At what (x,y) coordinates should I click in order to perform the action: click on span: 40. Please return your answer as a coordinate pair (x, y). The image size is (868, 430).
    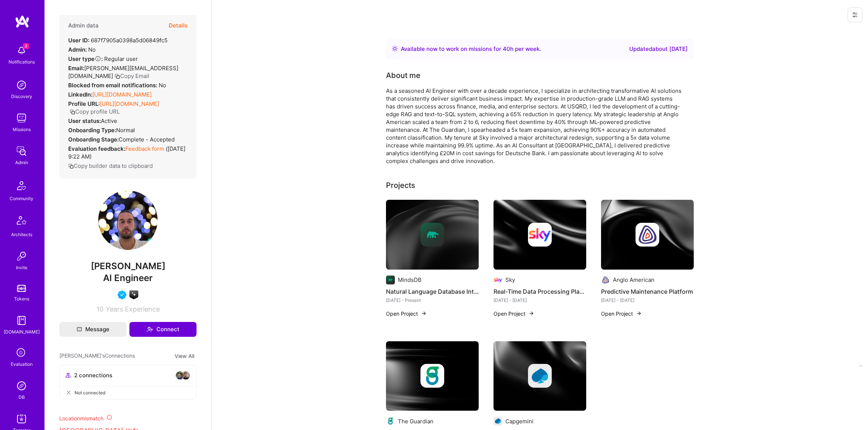
    Looking at the image, I should click on (507, 49).